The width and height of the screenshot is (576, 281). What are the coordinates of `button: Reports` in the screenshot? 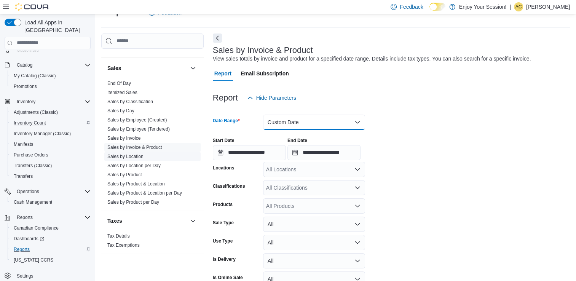 It's located at (25, 217).